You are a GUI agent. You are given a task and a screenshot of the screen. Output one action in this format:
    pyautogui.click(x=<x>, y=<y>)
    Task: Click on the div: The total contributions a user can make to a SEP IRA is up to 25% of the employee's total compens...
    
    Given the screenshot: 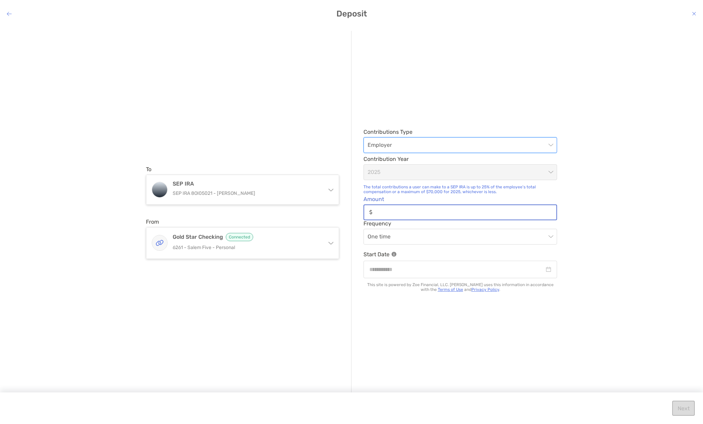 What is the action you would take?
    pyautogui.click(x=460, y=189)
    